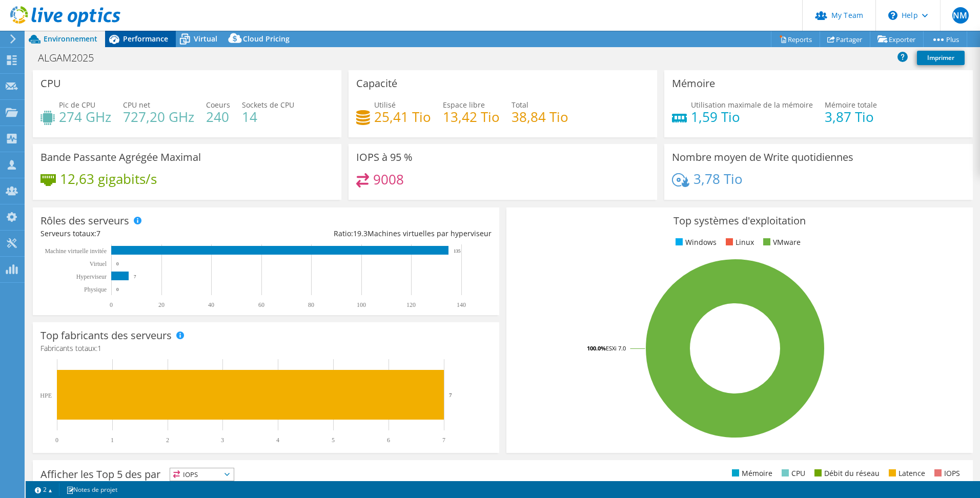 This screenshot has height=498, width=980. I want to click on a: Notes de projet, so click(92, 490).